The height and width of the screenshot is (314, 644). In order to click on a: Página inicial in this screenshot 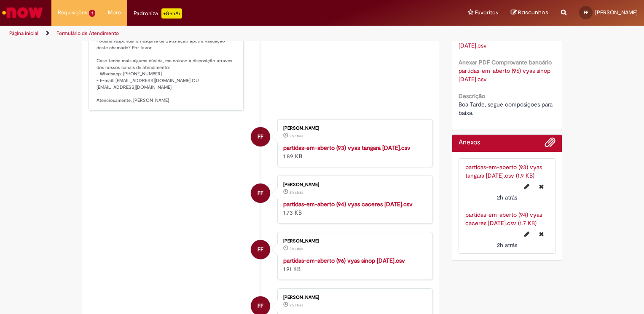, I will do `click(24, 33)`.